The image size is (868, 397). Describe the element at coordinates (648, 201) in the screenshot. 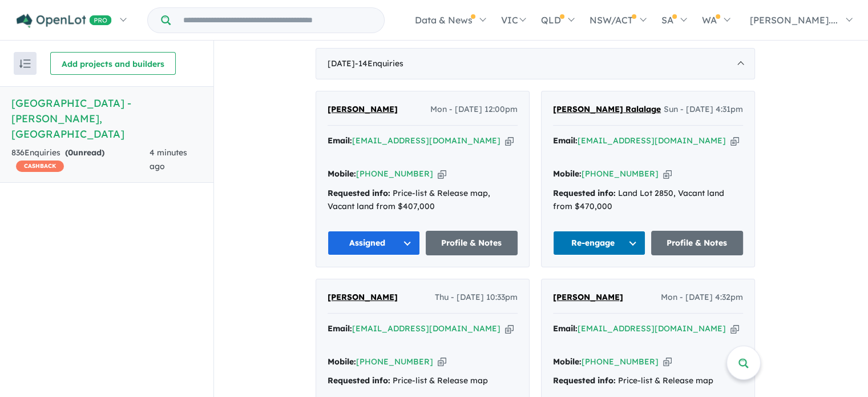

I see `div: Land Lot 2850, Vacant land from $470,000` at that location.